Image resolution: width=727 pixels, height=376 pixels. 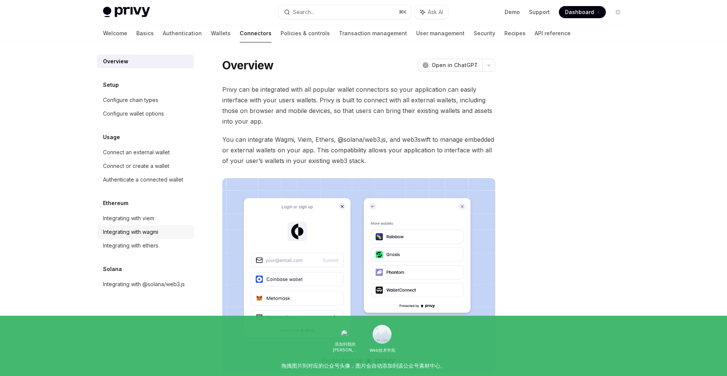 What do you see at coordinates (256, 33) in the screenshot?
I see `a: Connectors` at bounding box center [256, 33].